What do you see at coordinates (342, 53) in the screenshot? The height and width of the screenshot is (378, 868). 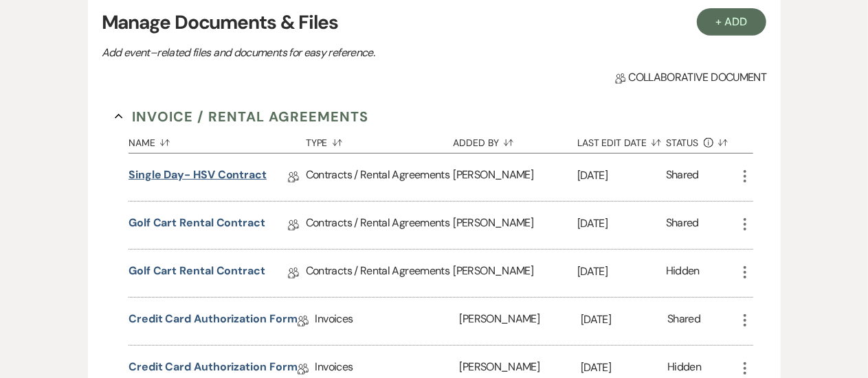 I see `p: Add event–related files and documents for easy reference.` at bounding box center [342, 53].